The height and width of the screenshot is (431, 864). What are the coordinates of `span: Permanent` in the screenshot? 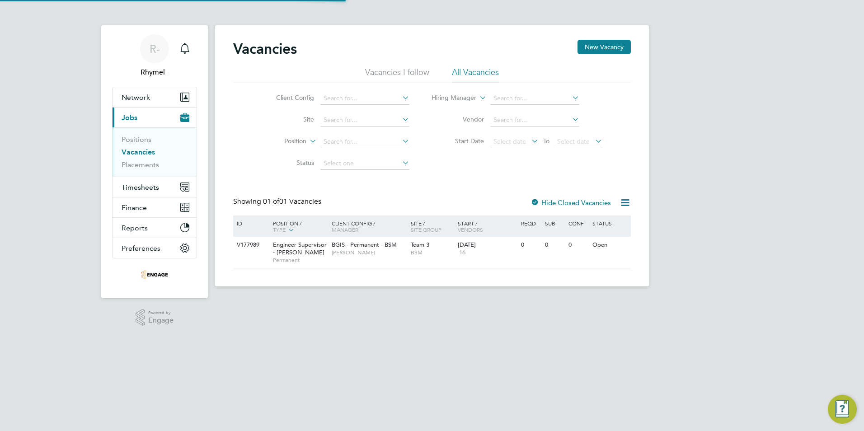 It's located at (300, 260).